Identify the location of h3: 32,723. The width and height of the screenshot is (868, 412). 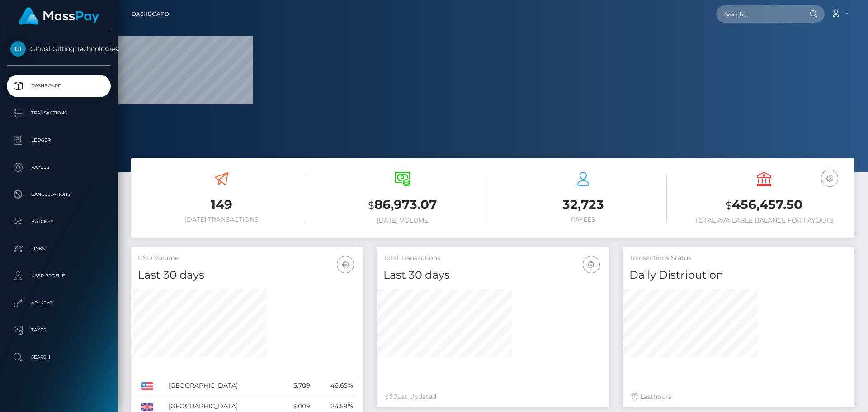
(583, 204).